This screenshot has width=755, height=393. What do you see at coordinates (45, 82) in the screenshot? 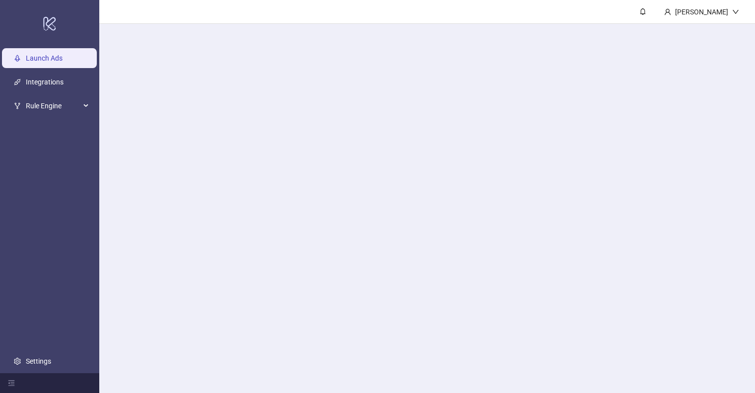
I see `a: Integrations` at bounding box center [45, 82].